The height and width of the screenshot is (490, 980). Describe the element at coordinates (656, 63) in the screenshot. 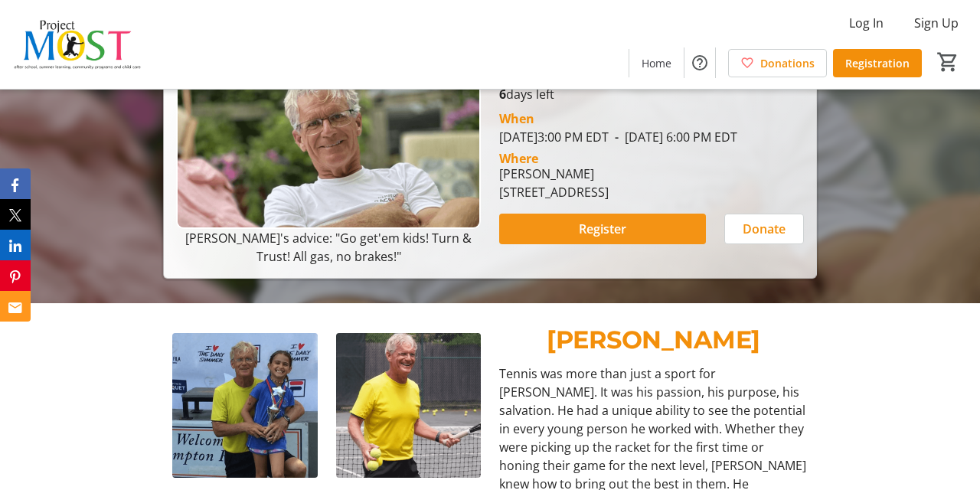

I see `span: Home` at that location.